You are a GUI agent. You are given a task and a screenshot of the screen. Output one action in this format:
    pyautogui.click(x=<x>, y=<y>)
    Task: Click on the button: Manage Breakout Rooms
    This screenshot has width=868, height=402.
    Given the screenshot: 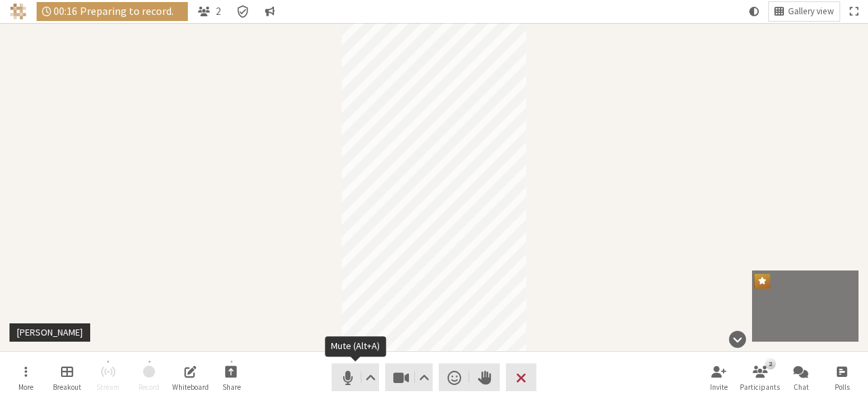 What is the action you would take?
    pyautogui.click(x=67, y=378)
    